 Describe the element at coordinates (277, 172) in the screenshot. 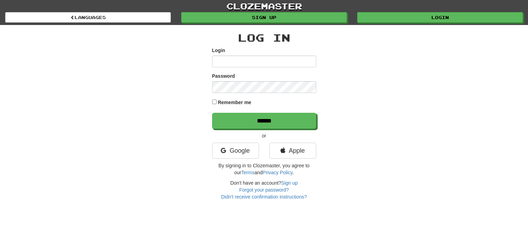

I see `a: Privacy Policy` at that location.